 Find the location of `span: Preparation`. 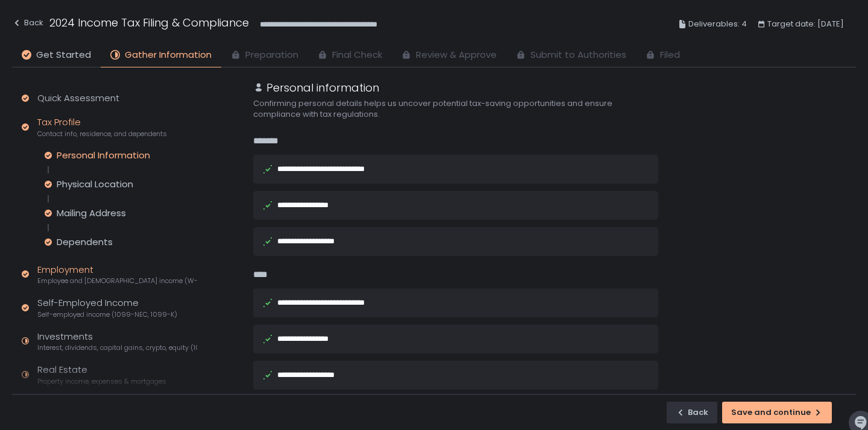

span: Preparation is located at coordinates (272, 55).